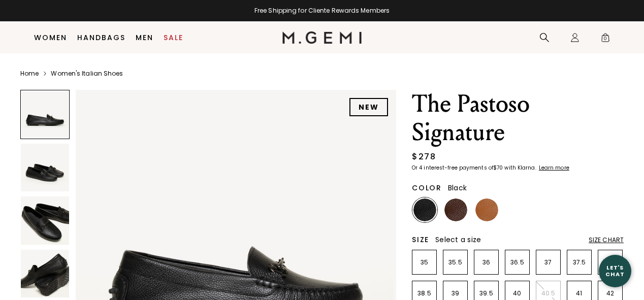 The image size is (644, 300). What do you see at coordinates (579, 293) in the screenshot?
I see `p: 41` at bounding box center [579, 293].